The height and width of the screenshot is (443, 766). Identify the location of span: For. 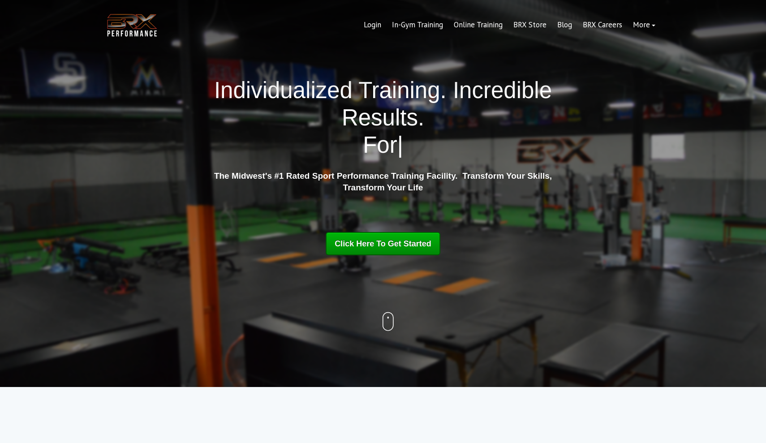
(380, 145).